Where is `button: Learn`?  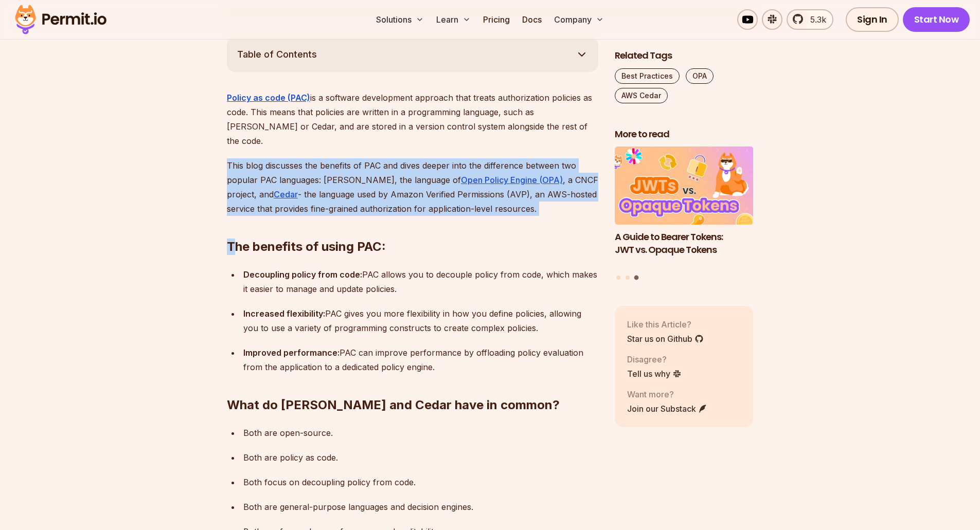
button: Learn is located at coordinates (453, 20).